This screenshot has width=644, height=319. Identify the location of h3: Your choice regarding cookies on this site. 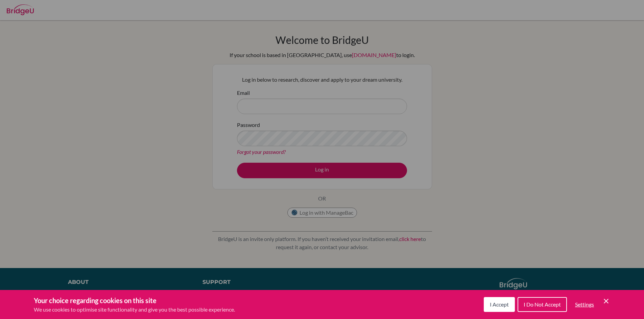
(134, 300).